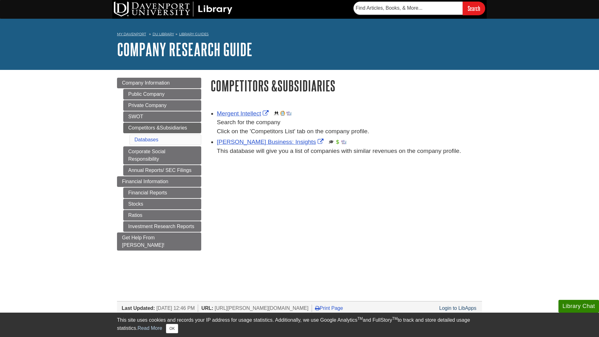 The width and height of the screenshot is (599, 337). Describe the element at coordinates (146, 83) in the screenshot. I see `span: Company Information` at that location.